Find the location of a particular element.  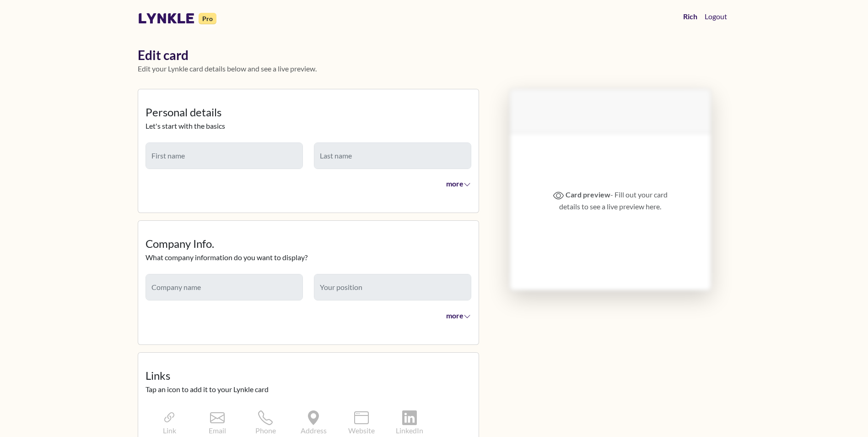

span: Link is located at coordinates (169, 430).